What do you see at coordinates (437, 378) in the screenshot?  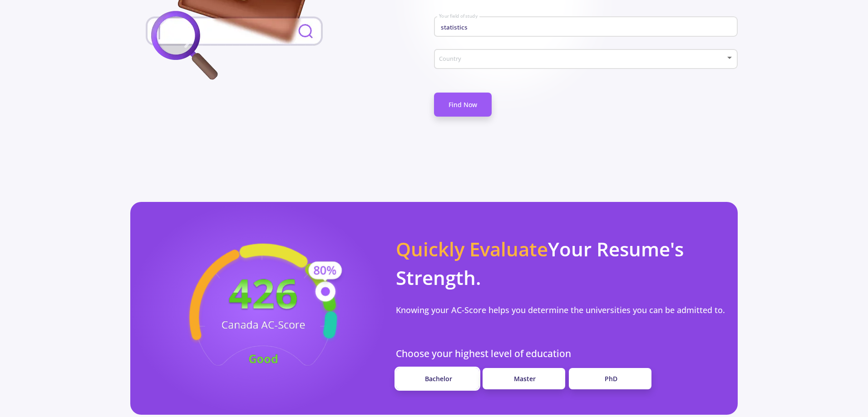 I see `a: Bachelor` at bounding box center [437, 378].